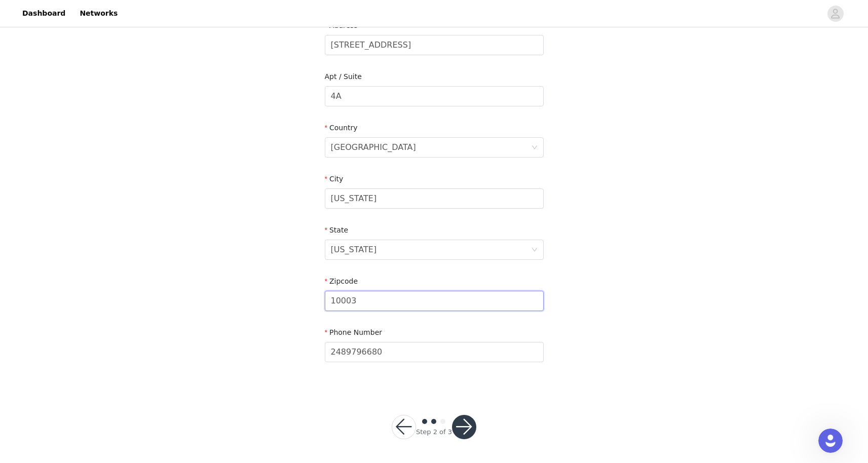 The width and height of the screenshot is (868, 463). What do you see at coordinates (44, 13) in the screenshot?
I see `a: Dashboard` at bounding box center [44, 13].